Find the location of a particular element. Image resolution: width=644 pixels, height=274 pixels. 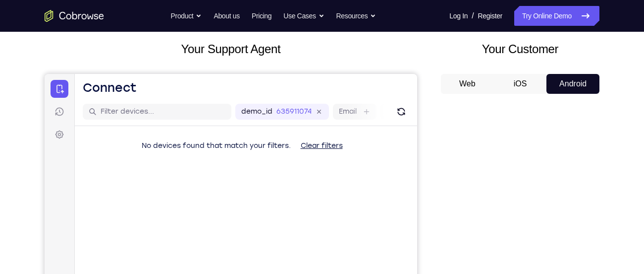

a: Log In is located at coordinates (458, 16).